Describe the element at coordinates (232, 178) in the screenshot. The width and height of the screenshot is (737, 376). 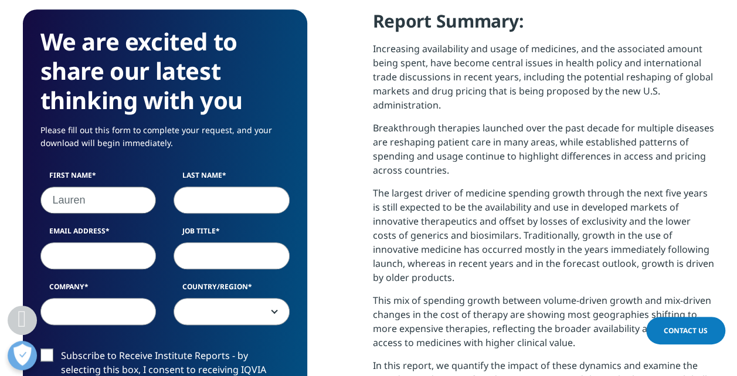
I see `label: Last Name` at that location.